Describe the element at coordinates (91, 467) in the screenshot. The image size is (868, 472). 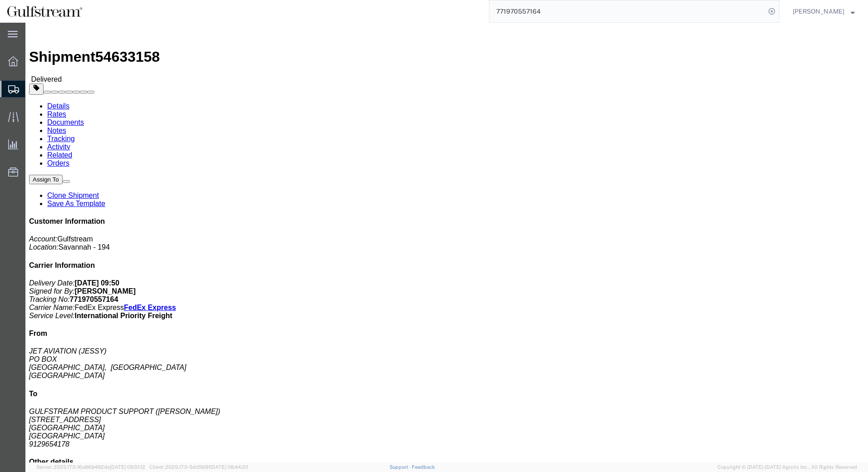
I see `span: Server: 2025.17.0-16a969492de` at that location.